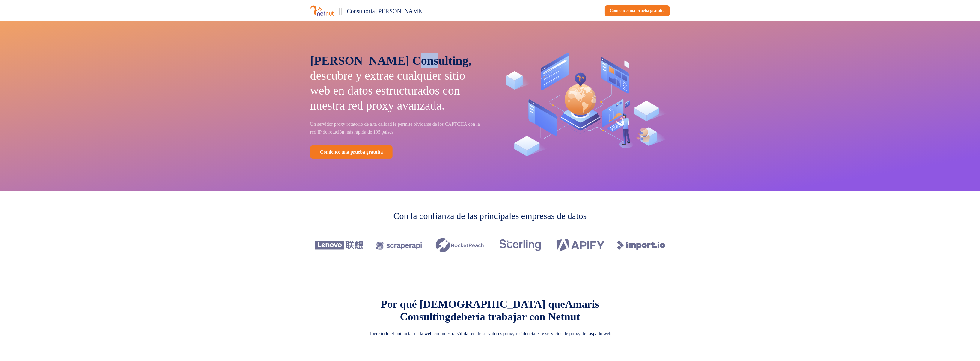 This screenshot has height=361, width=980. I want to click on font: Amaris Consulting, so click(500, 310).